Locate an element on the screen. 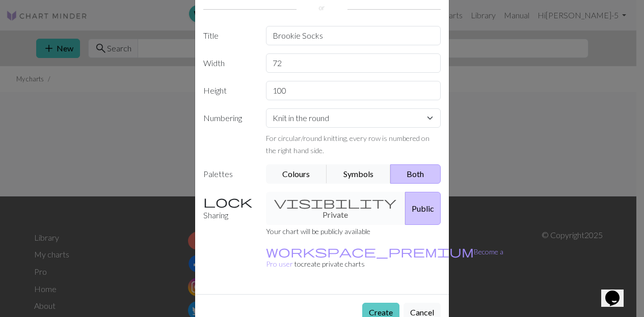 The height and width of the screenshot is (317, 644). a: Become a Pro user is located at coordinates (384, 257).